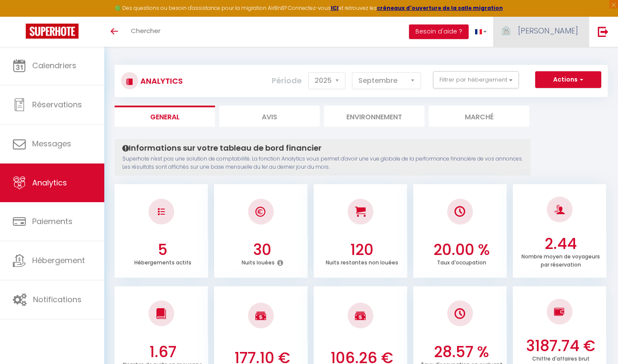  I want to click on h3: 2.44, so click(561, 244).